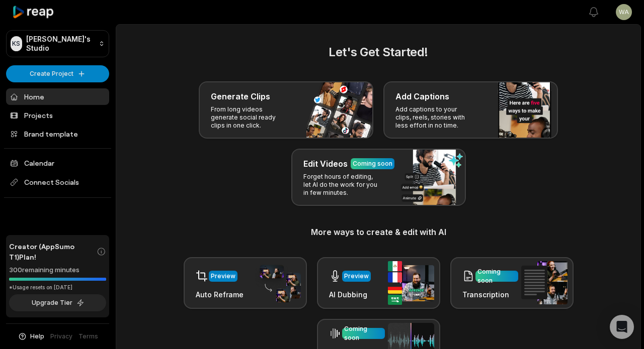 This screenshot has width=644, height=349. What do you see at coordinates (622, 327) in the screenshot?
I see `div: Open Intercom Messenger` at bounding box center [622, 327].